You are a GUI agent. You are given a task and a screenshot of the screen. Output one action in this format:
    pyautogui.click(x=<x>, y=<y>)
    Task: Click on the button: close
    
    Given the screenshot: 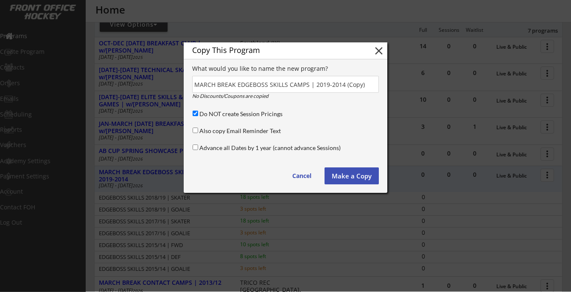 What is the action you would take?
    pyautogui.click(x=379, y=51)
    